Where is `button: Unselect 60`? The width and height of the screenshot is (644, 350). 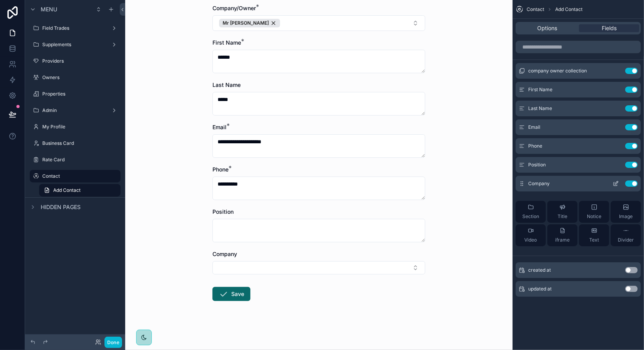 button: Unselect 60 is located at coordinates (250, 23).